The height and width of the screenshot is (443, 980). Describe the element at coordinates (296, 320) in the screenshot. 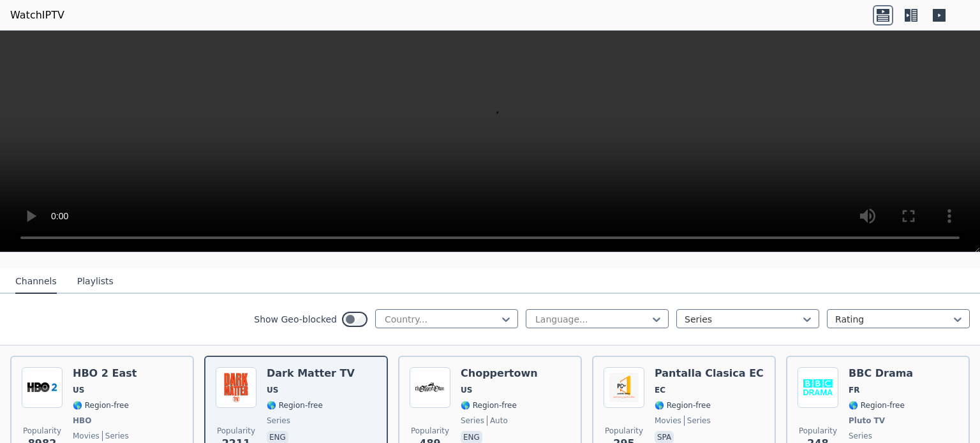

I see `label: Show Geo-blocked` at that location.